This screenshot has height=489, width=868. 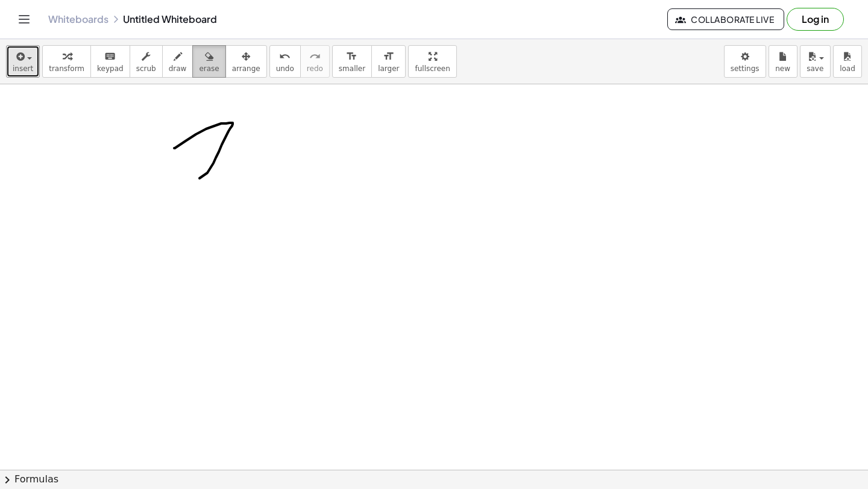 I want to click on button: redoredo, so click(x=315, y=62).